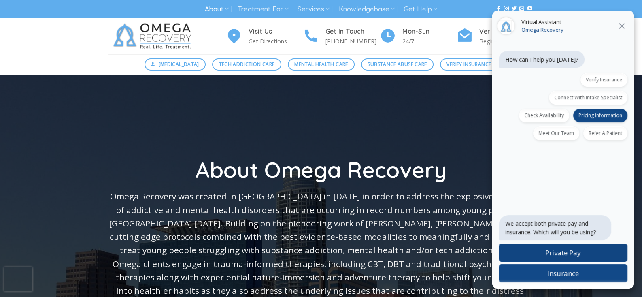 The width and height of the screenshot is (642, 297). Describe the element at coordinates (246, 64) in the screenshot. I see `span: Tech Addiction Care` at that location.